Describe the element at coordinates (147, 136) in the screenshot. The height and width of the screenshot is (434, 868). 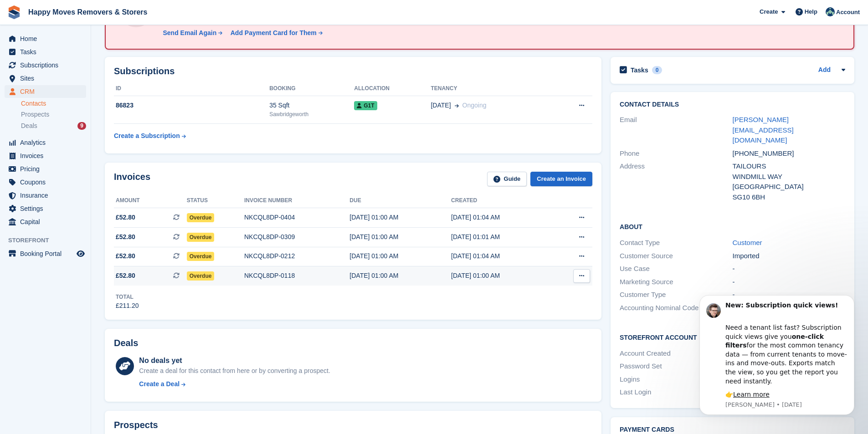
I see `div: Create a Subscription` at that location.